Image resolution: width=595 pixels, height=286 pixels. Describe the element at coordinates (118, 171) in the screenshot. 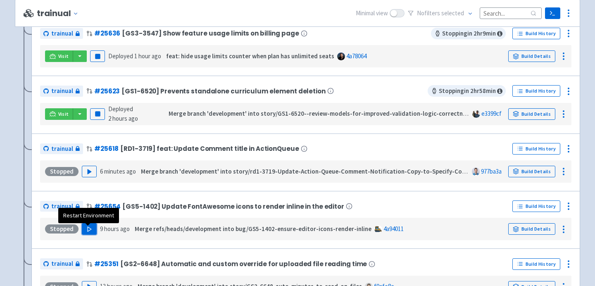

I see `time: 6 minutes ago` at that location.